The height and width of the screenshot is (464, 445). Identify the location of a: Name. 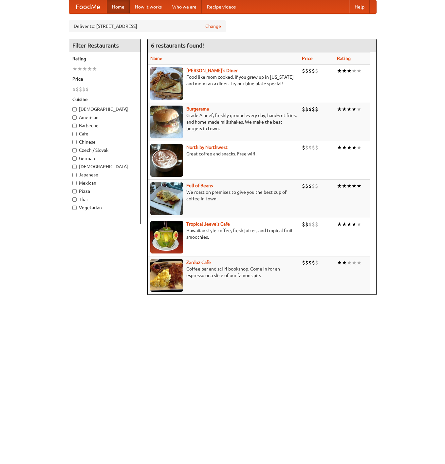
(156, 58).